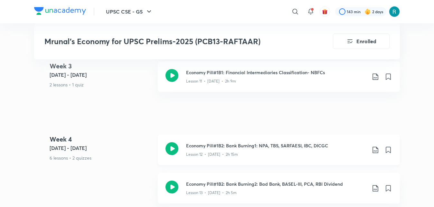 The width and height of the screenshot is (434, 207). I want to click on h3: Economy Pill#1B2: Bank Burning2: Bad Bank, BASEL-III, PCA, RBI Dividend, so click(276, 183).